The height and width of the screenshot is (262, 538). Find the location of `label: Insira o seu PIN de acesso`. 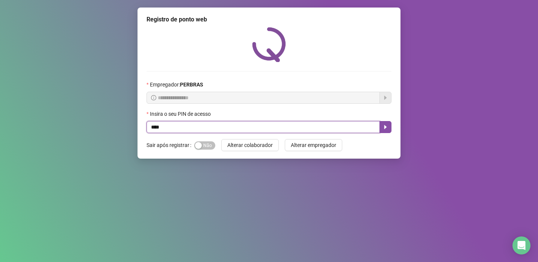

label: Insira o seu PIN de acesso is located at coordinates (181, 114).